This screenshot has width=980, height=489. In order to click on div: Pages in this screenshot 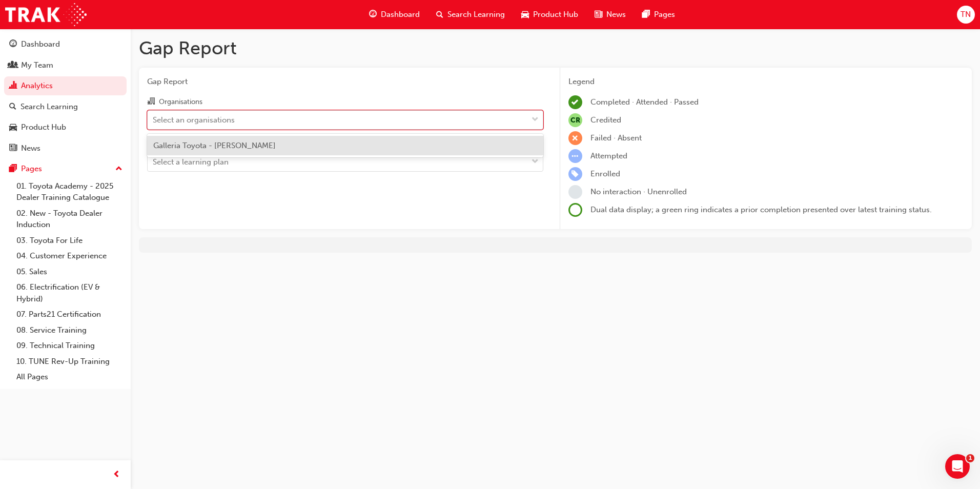, I will do `click(32, 169)`.